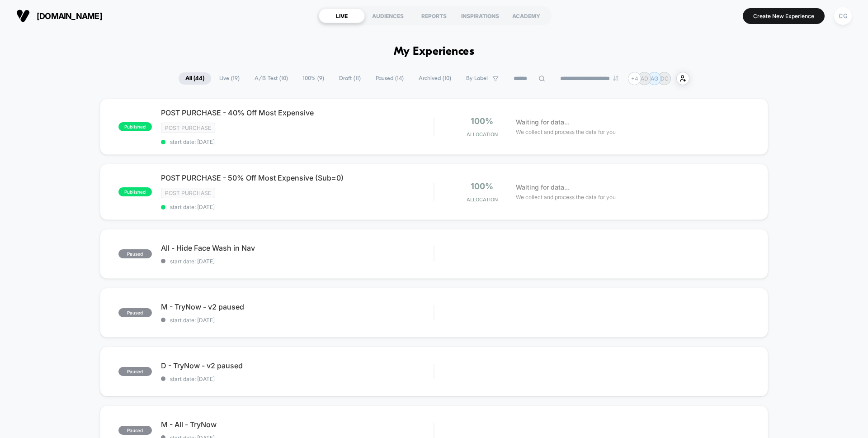  Describe the element at coordinates (644, 78) in the screenshot. I see `p: AD` at that location.